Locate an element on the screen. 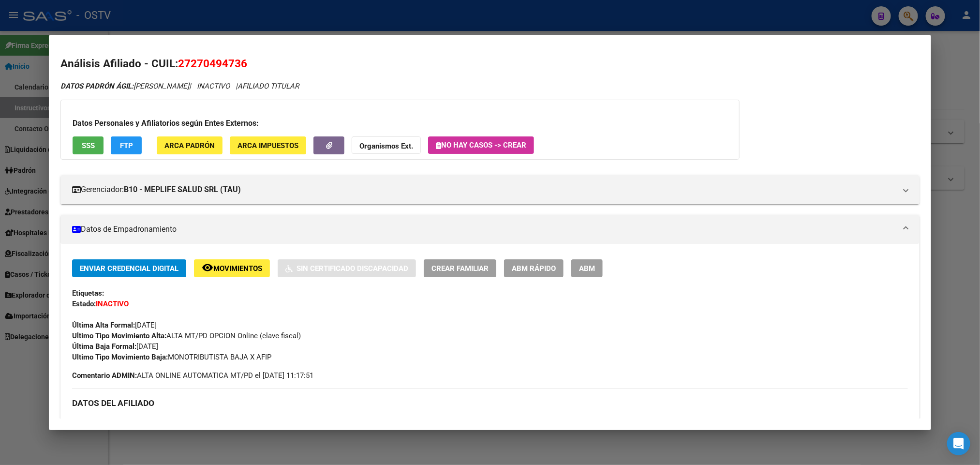  mat-panel-title: Gerenciador: is located at coordinates (484, 190).